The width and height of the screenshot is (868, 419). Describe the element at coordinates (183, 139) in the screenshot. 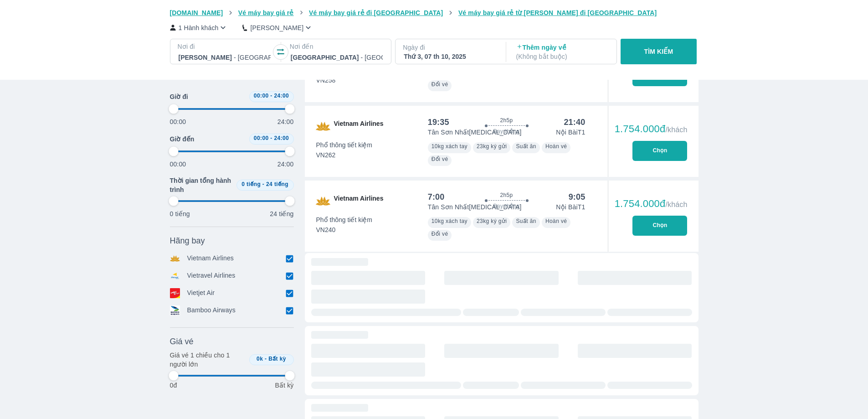

I see `span: Giờ đến` at that location.